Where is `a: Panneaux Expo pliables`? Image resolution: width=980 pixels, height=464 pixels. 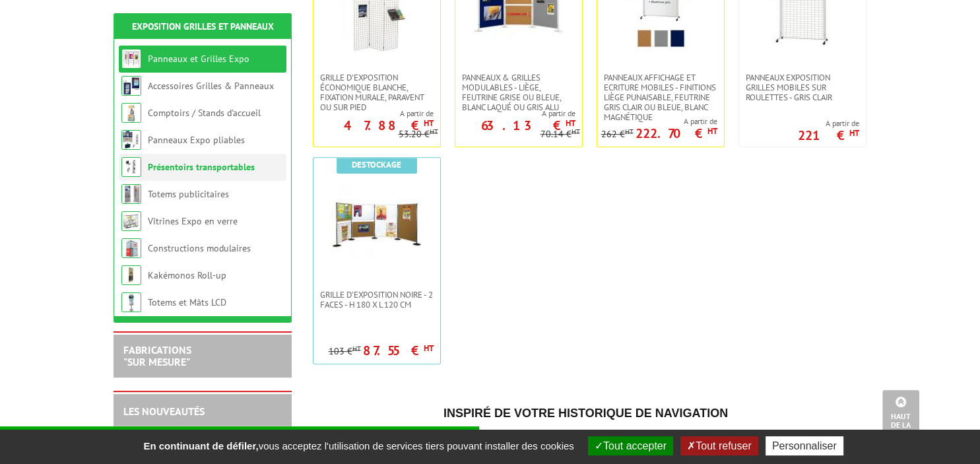 a: Panneaux Expo pliables is located at coordinates (196, 140).